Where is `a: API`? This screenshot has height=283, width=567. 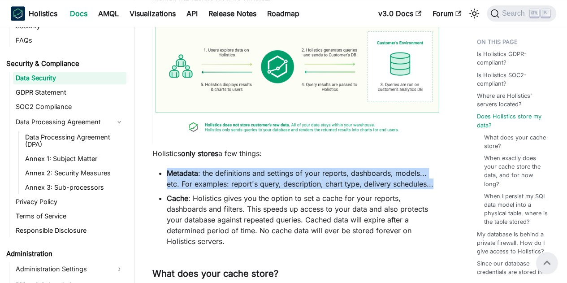 a: API is located at coordinates (192, 13).